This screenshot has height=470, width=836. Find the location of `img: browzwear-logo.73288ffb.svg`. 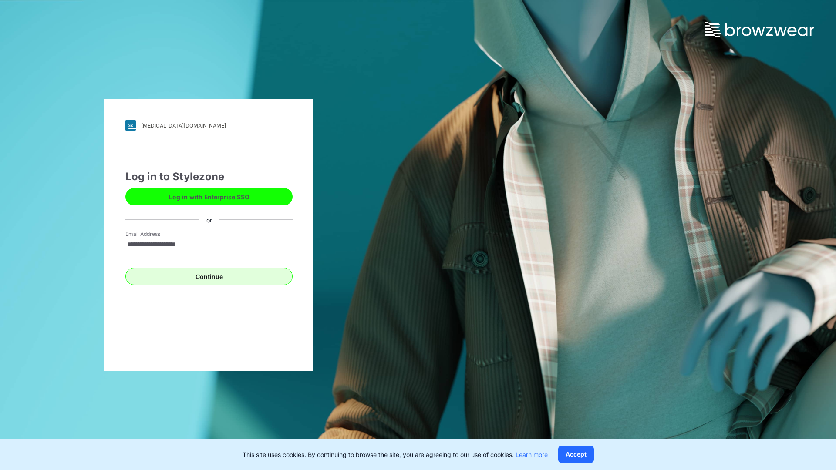

img: browzwear-logo.73288ffb.svg is located at coordinates (760, 30).